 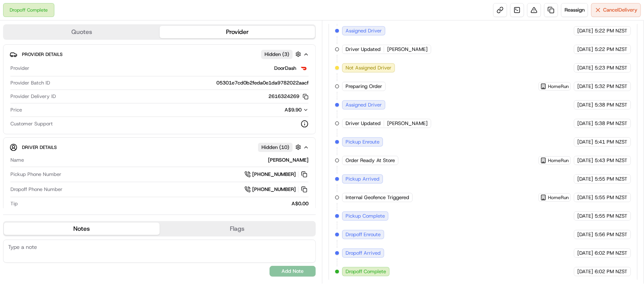 What do you see at coordinates (304, 68) in the screenshot?
I see `img: doordash_logo_v2.png` at bounding box center [304, 68].